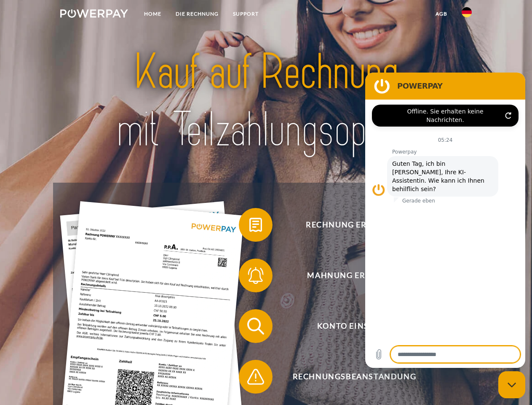 Image resolution: width=532 pixels, height=405 pixels. Describe the element at coordinates (348, 326) in the screenshot. I see `button: Konto einsehen` at that location.